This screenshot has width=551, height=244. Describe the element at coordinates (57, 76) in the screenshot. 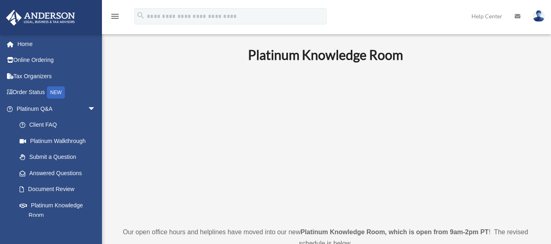

I see `a: Tax Organizers` at that location.